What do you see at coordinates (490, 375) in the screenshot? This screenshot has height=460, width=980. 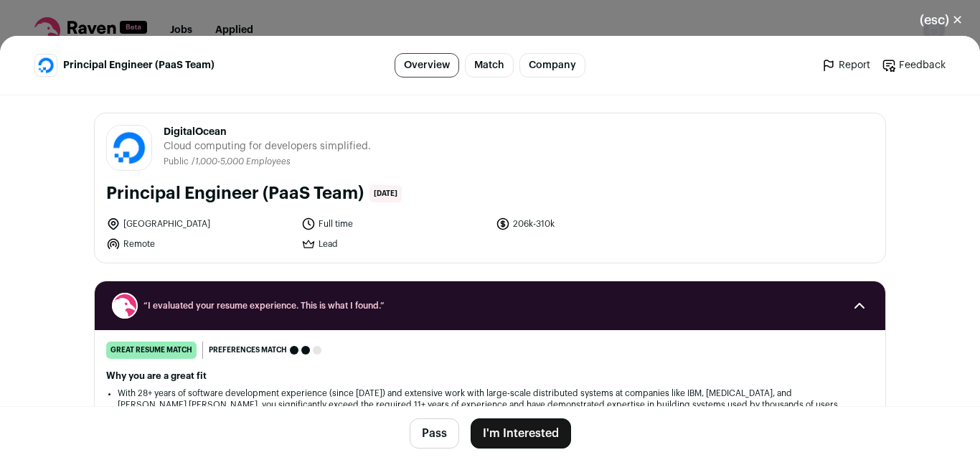 I see `h2: Why you are a great fit` at bounding box center [490, 375].